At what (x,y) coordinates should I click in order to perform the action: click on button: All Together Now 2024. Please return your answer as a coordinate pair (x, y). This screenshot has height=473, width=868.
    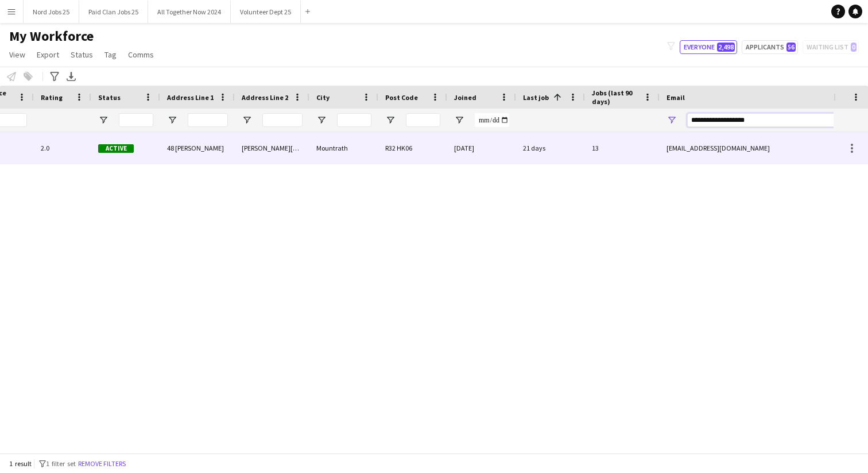
    Looking at the image, I should click on (189, 12).